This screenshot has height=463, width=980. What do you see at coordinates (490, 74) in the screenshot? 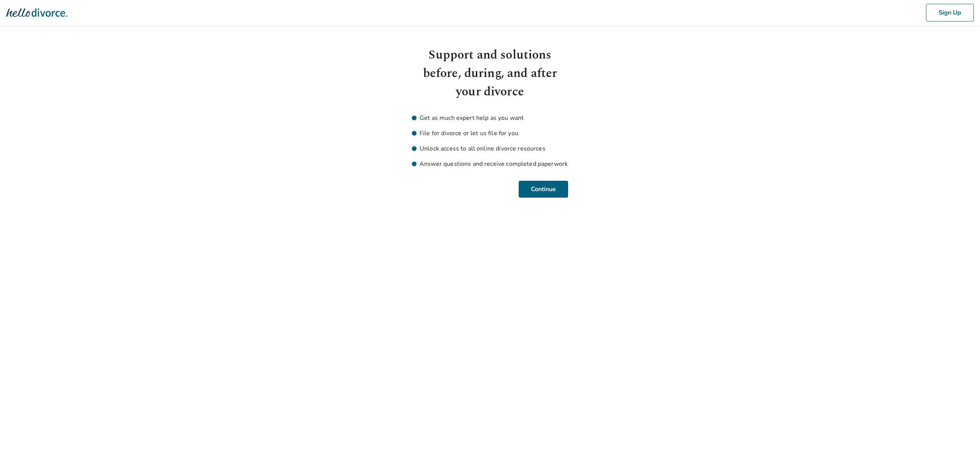
I see `h1: Support and solutions before, during, and after your divorce` at bounding box center [490, 74].